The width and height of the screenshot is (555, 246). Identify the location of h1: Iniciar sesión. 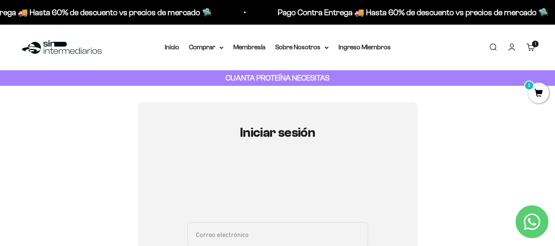
(278, 132).